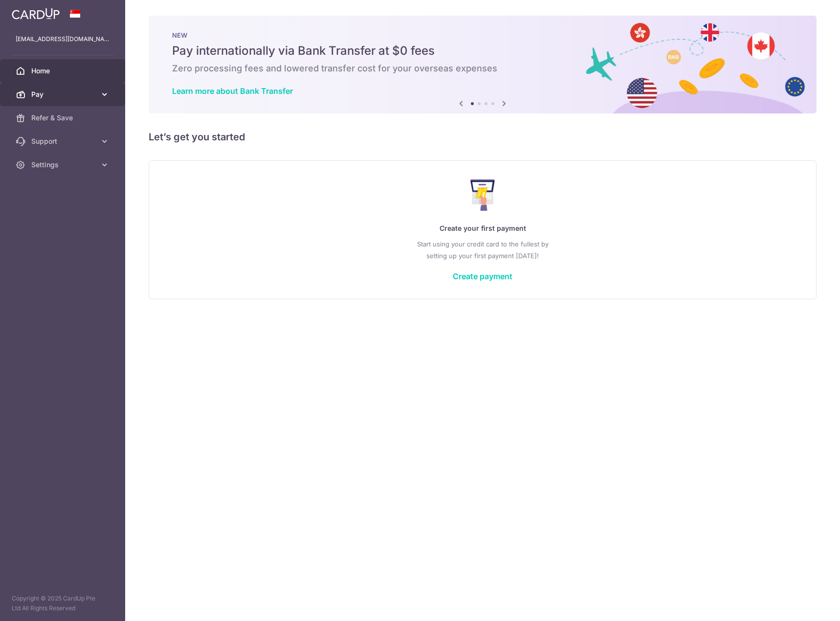  I want to click on h5: Pay internationally via Bank Transfer at $0 fees, so click(482, 51).